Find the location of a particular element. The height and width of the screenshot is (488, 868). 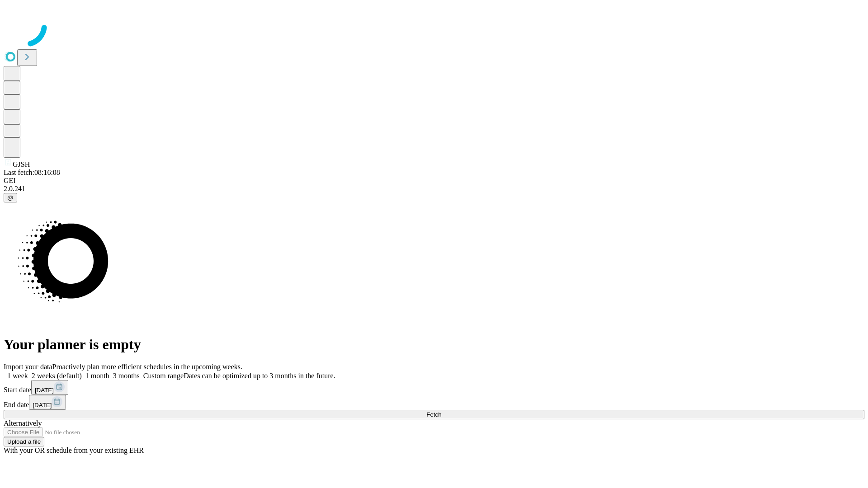

span: 1 week is located at coordinates (18, 375).